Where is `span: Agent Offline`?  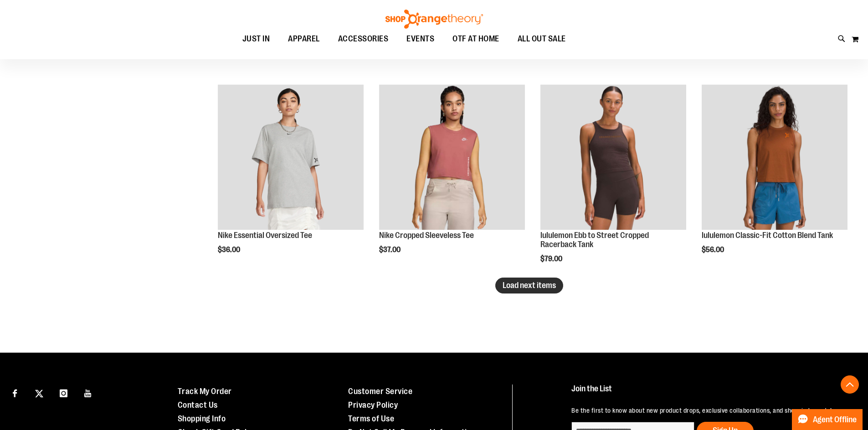
span: Agent Offline is located at coordinates (835, 420).